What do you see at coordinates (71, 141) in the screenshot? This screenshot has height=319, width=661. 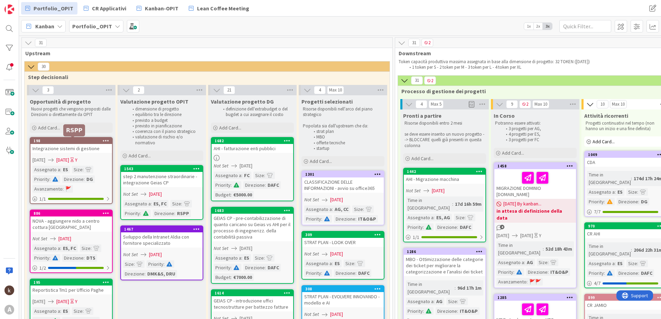 I see `div: 198` at bounding box center [71, 141].